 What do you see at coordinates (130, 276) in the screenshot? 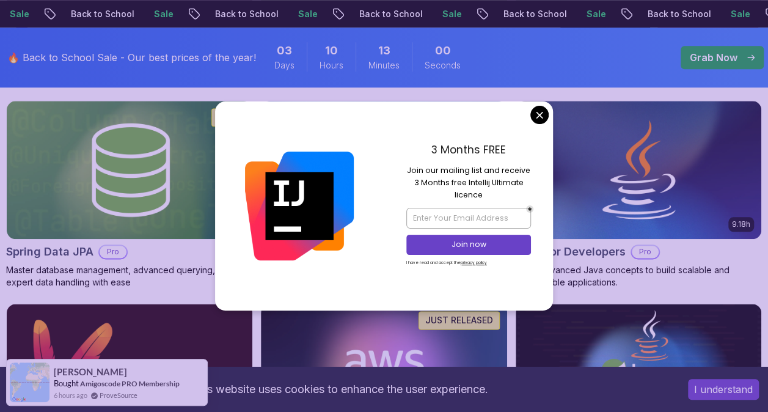
I see `p: Master database management, advanced querying, and expert data handling with ease` at bounding box center [130, 276].